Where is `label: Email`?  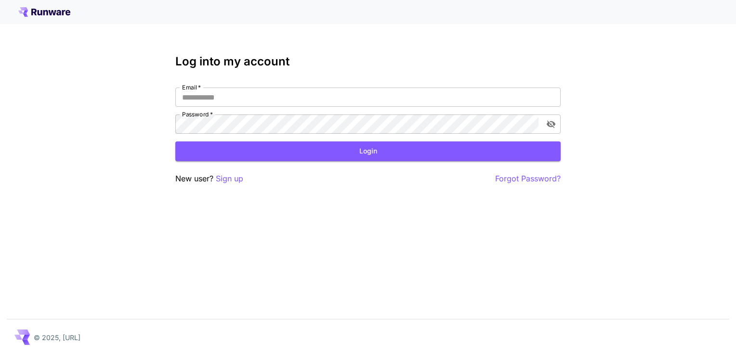
label: Email is located at coordinates (191, 87).